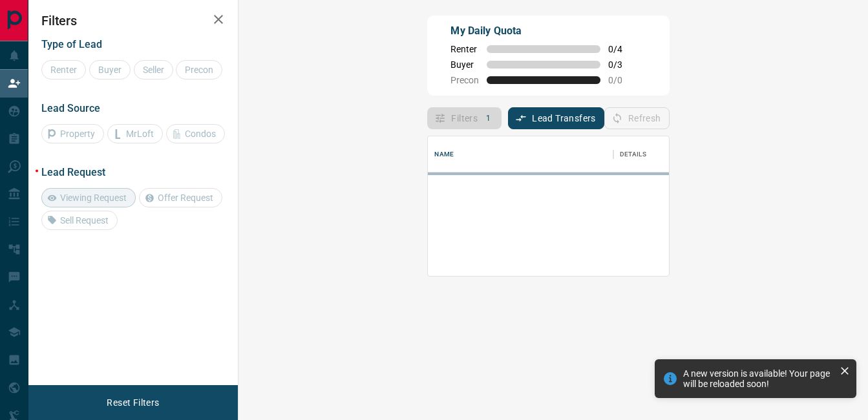 Image resolution: width=868 pixels, height=420 pixels. I want to click on span: 0 / 0, so click(622, 80).